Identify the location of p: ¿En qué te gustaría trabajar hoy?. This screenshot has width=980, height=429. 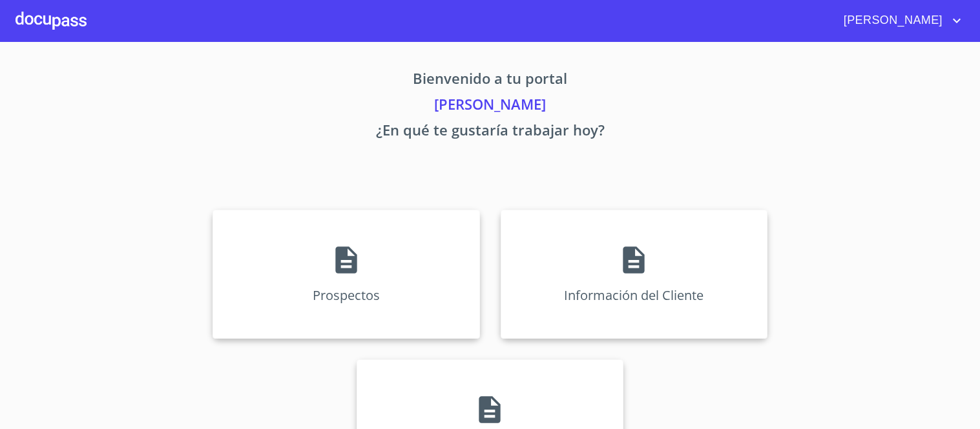
(490, 132).